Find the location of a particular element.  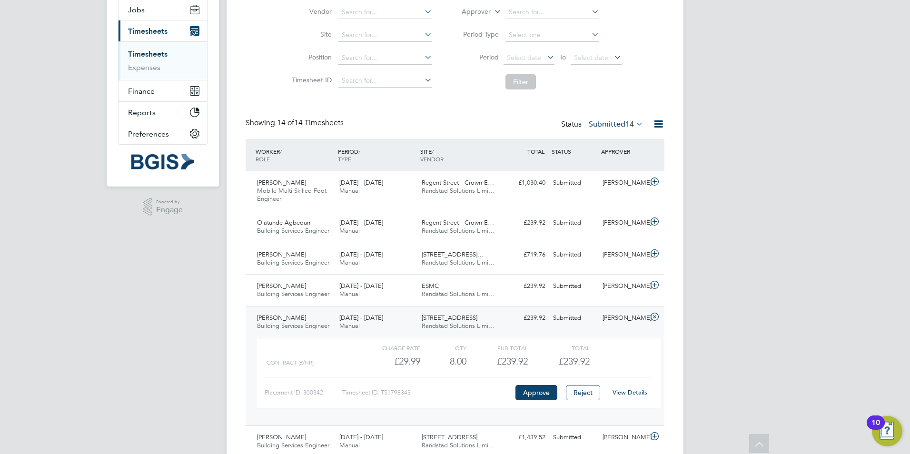

div: PERIOD is located at coordinates (377, 155).